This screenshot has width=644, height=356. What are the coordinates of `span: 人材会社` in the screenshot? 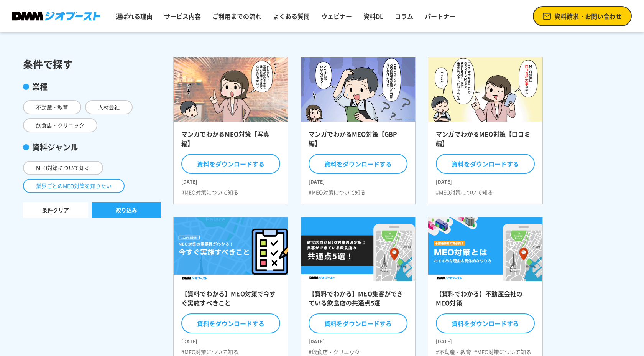 It's located at (109, 107).